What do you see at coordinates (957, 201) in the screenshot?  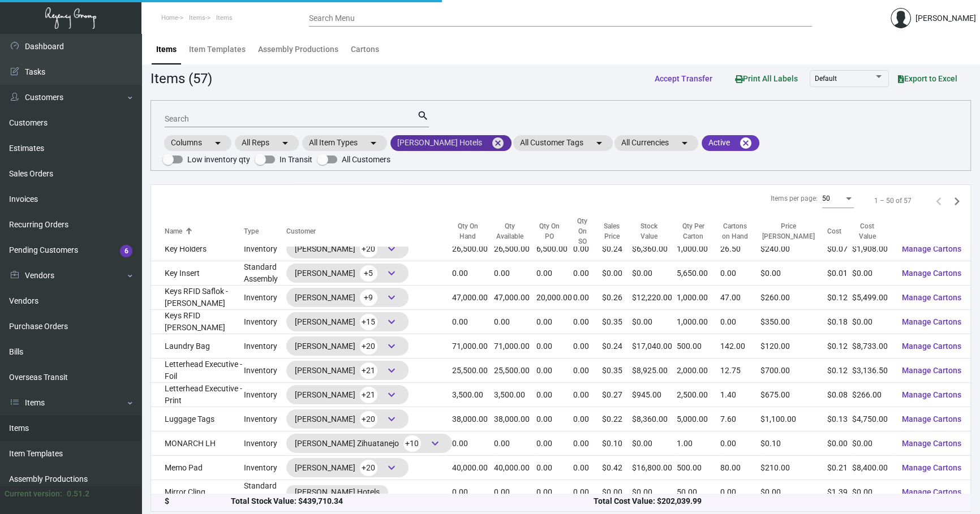 I see `button: Next page` at bounding box center [957, 201].